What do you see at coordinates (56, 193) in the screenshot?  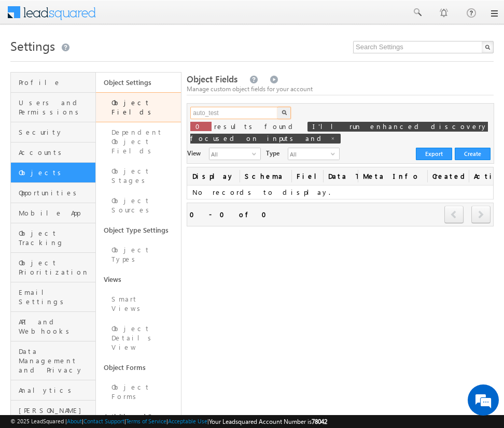 I see `span: Opportunities` at bounding box center [56, 193].